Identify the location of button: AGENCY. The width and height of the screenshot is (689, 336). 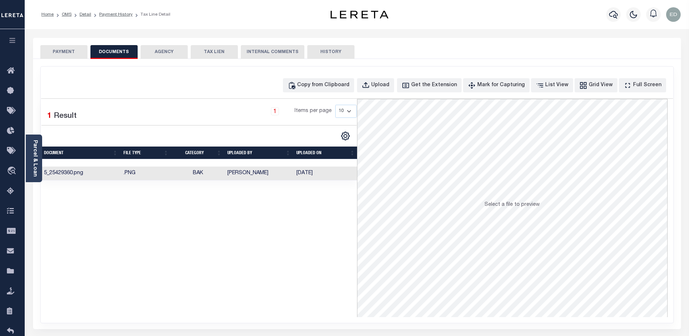
(164, 52).